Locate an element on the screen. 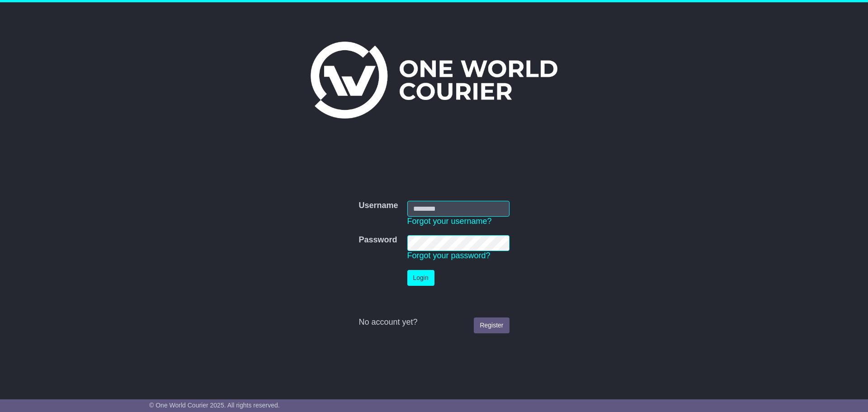 The height and width of the screenshot is (412, 868). label: Password is located at coordinates (377, 240).